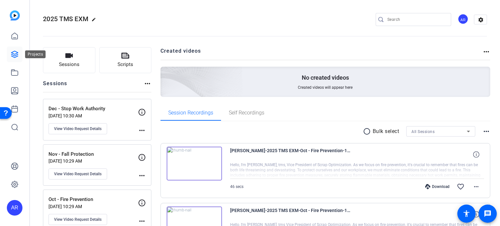  Describe the element at coordinates (125, 64) in the screenshot. I see `span: Scripts` at that location.